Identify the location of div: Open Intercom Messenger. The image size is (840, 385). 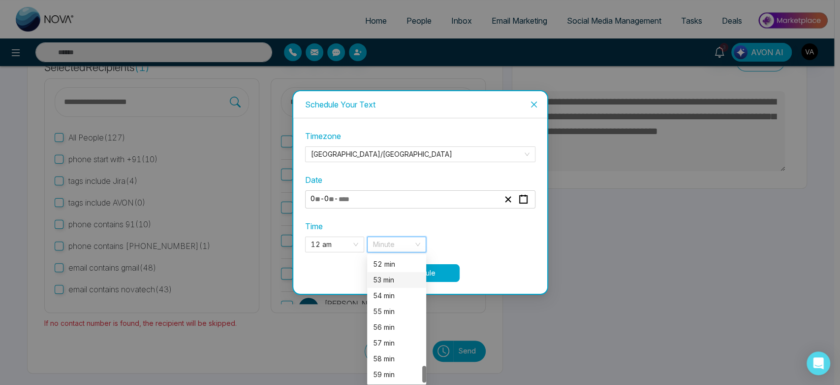
(819, 363).